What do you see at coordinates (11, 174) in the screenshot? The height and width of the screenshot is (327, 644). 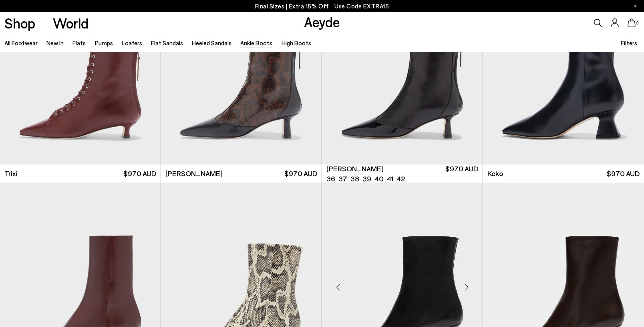 I see `span: Trixi` at bounding box center [11, 174].